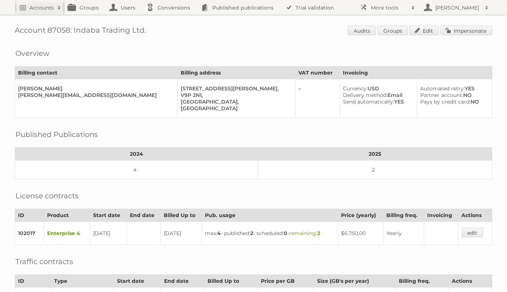 The width and height of the screenshot is (507, 292). Describe the element at coordinates (355, 89) in the screenshot. I see `span: Currency:` at that location.